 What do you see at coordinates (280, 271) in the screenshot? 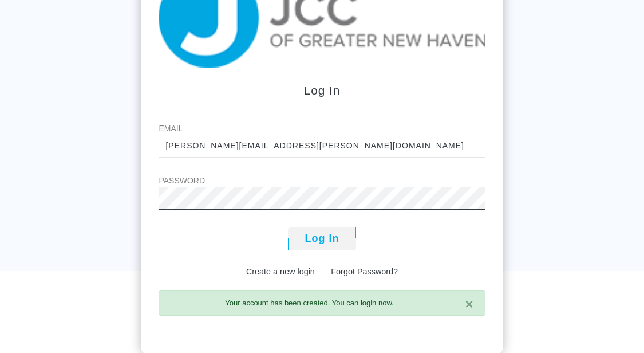
I see `a: Create a new login` at bounding box center [280, 271].